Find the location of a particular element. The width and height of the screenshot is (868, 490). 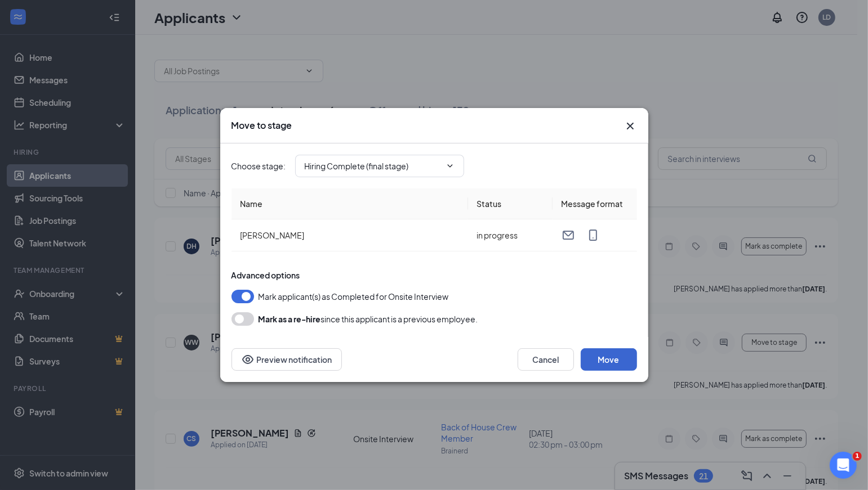

div: Advanced options is located at coordinates (434, 276).